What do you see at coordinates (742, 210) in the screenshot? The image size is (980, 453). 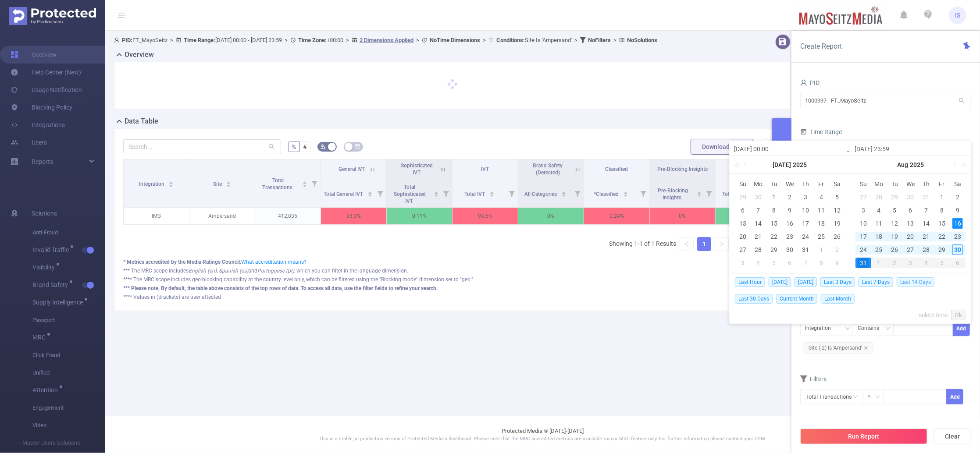 I see `td: July 6, 2025` at bounding box center [742, 210].